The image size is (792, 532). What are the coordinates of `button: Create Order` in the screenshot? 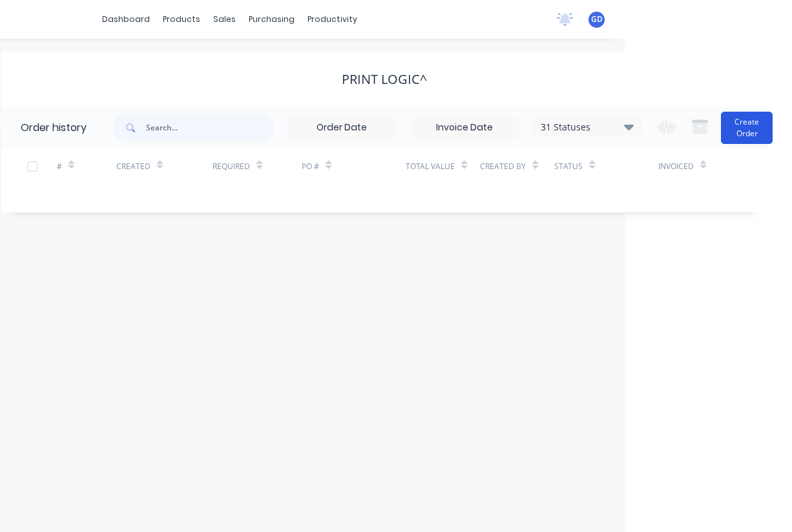 It's located at (747, 128).